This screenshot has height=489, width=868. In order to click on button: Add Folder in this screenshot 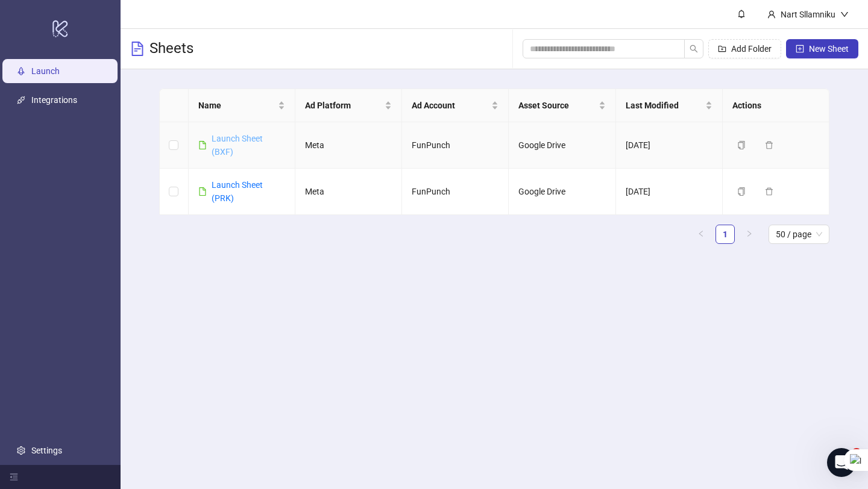, I will do `click(744, 49)`.